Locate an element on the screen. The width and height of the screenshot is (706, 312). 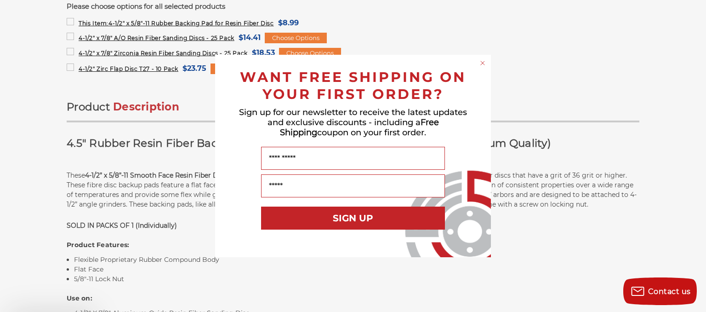
span: Sign up for our newsletter to receive the latest updates and exclusive discounts - including a co... is located at coordinates (353, 122).